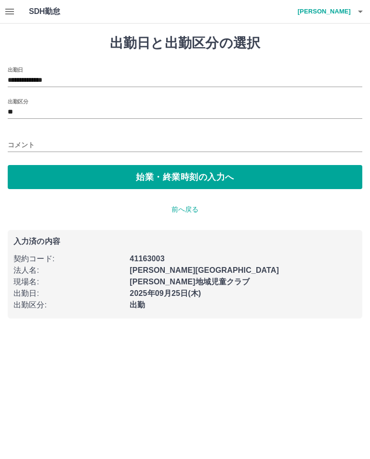 The width and height of the screenshot is (370, 459). Describe the element at coordinates (68, 259) in the screenshot. I see `p: 契約コード :` at that location.